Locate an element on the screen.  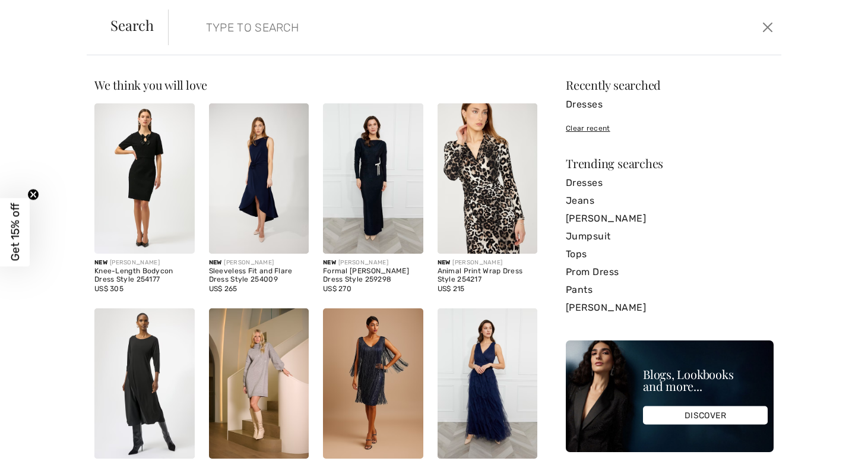
button: Close is located at coordinates (768, 28).